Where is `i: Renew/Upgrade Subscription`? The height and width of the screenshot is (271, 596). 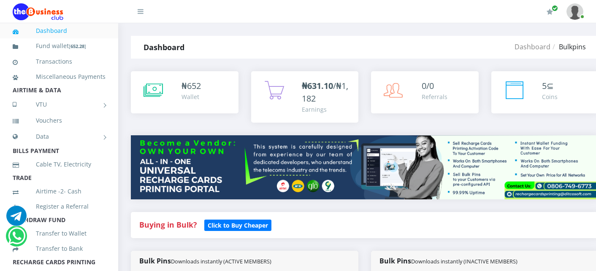 i: Renew/Upgrade Subscription is located at coordinates (550, 12).